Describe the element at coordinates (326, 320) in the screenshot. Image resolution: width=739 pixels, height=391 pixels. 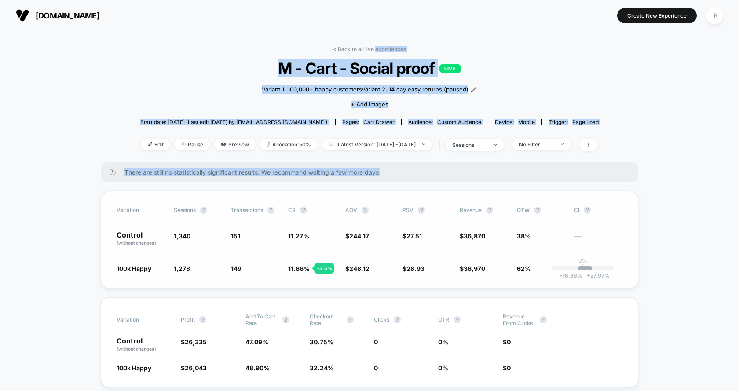
I see `span: Checkout Rate` at that location.